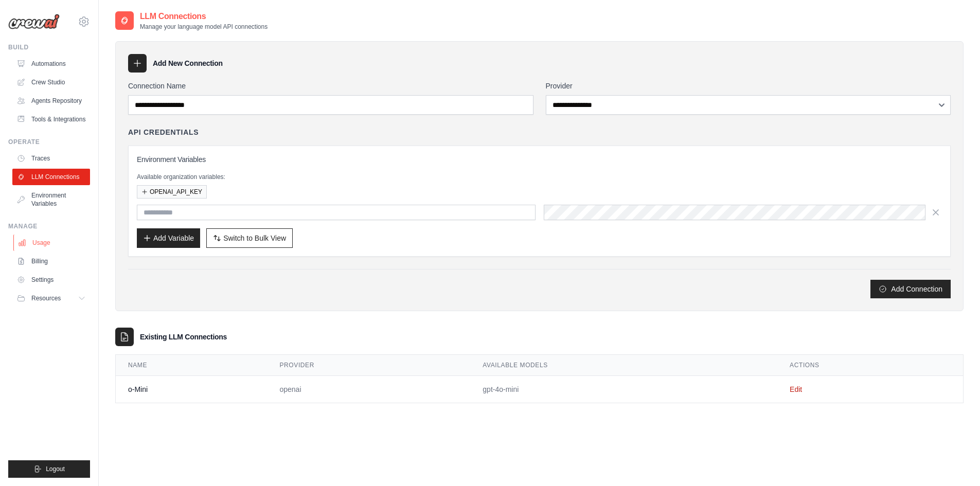  Describe the element at coordinates (51, 119) in the screenshot. I see `a: Tools & Integrations` at that location.